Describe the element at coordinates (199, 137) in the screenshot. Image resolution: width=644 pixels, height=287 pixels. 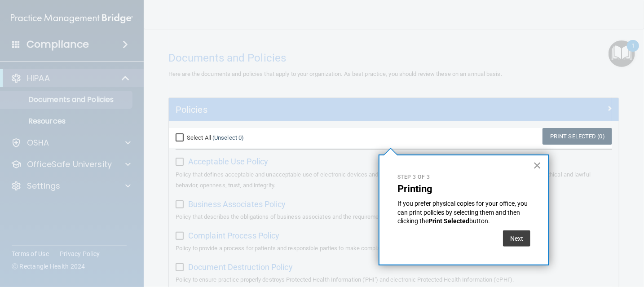
I see `span: Select All` at that location.